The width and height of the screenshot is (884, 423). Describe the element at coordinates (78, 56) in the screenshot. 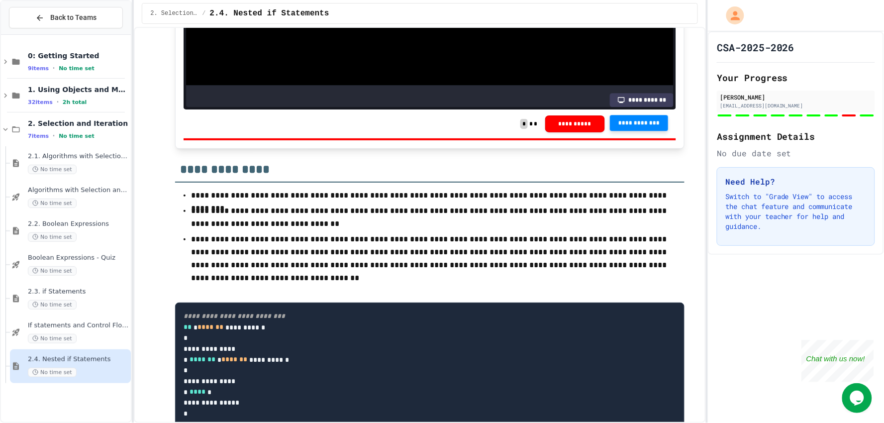

I see `span: 0: Getting Started` at that location.